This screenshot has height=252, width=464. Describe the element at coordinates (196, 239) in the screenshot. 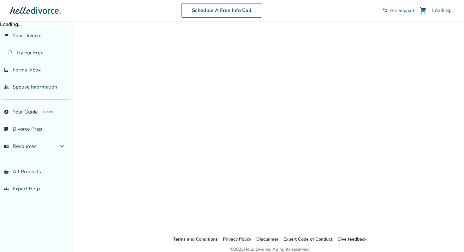

I see `a: Terms and Conditions` at that location.